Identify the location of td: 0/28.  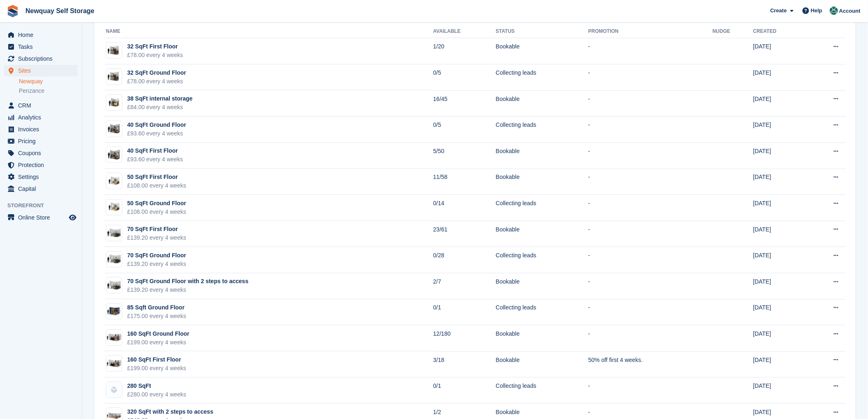
(465, 260).